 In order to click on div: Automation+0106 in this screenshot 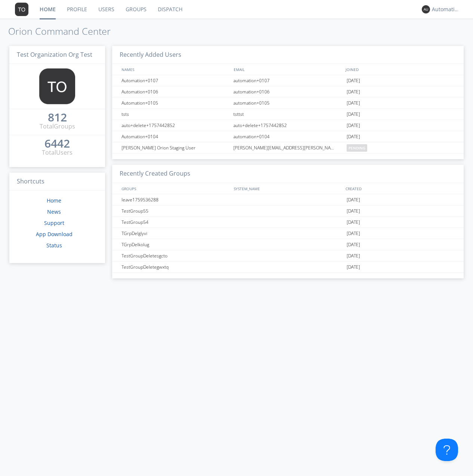, I will do `click(175, 92)`.